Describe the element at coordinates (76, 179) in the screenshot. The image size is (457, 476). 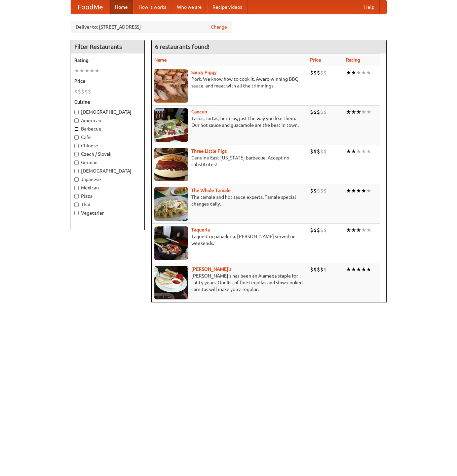
I see `input: Japanese` at that location.